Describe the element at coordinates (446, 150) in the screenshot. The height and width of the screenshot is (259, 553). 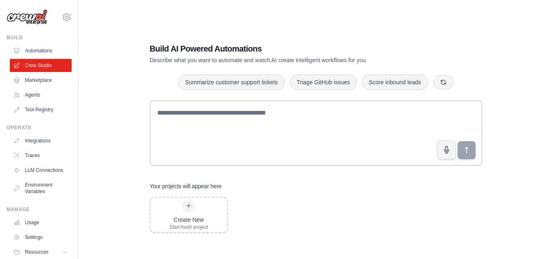
I see `button: Click to speak your automation idea` at that location.